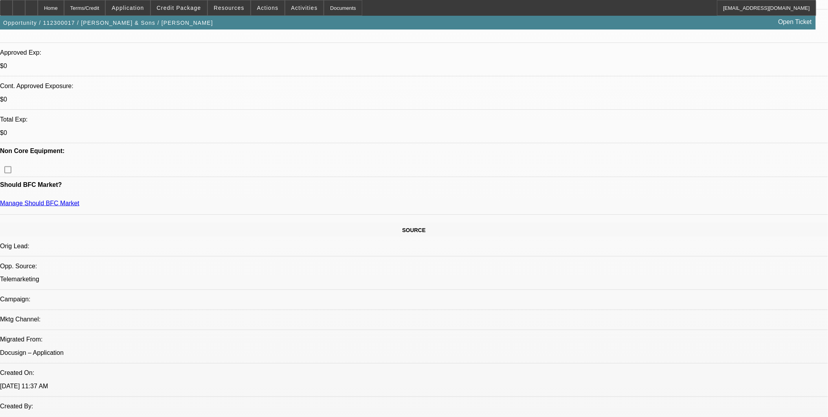 Image resolution: width=828 pixels, height=417 pixels. What do you see at coordinates (268, 8) in the screenshot?
I see `button: Actions` at bounding box center [268, 8].